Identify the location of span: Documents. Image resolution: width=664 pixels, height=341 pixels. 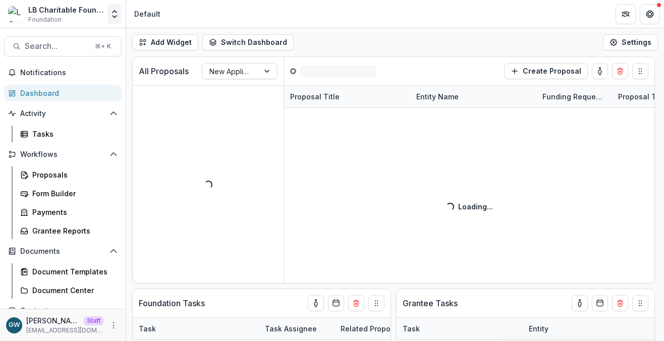
(63, 251).